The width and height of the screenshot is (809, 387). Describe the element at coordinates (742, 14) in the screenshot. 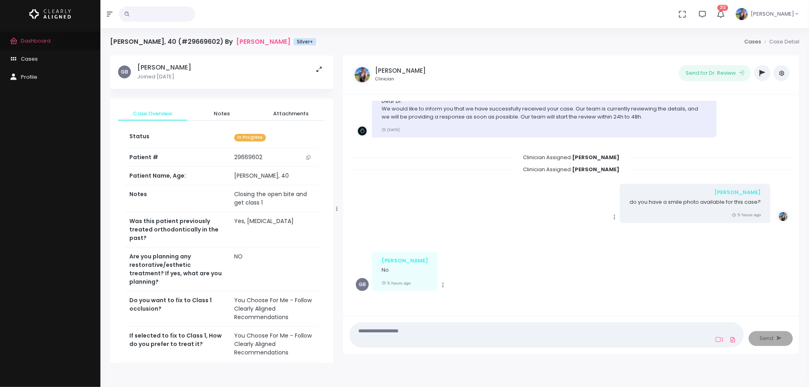

I see `img: Header Avatar` at that location.